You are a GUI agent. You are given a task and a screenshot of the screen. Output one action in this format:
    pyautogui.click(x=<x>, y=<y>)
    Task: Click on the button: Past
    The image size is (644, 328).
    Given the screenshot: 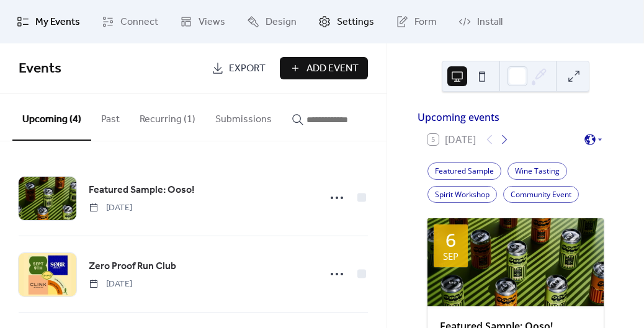 What is the action you would take?
    pyautogui.click(x=110, y=116)
    